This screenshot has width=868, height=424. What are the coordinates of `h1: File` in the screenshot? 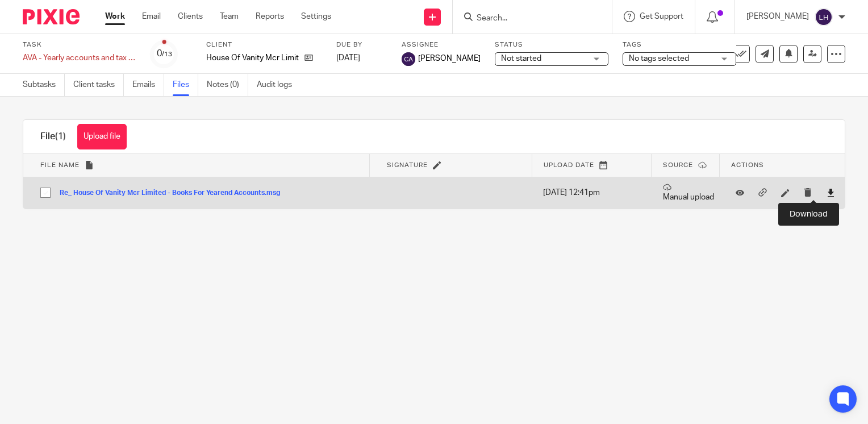 It's located at (53, 137).